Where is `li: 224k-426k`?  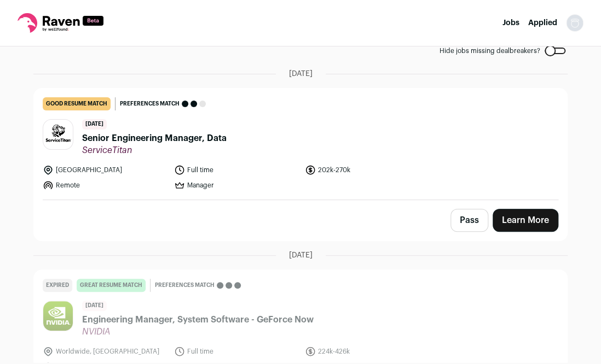
li: 224k-426k is located at coordinates (368, 352).